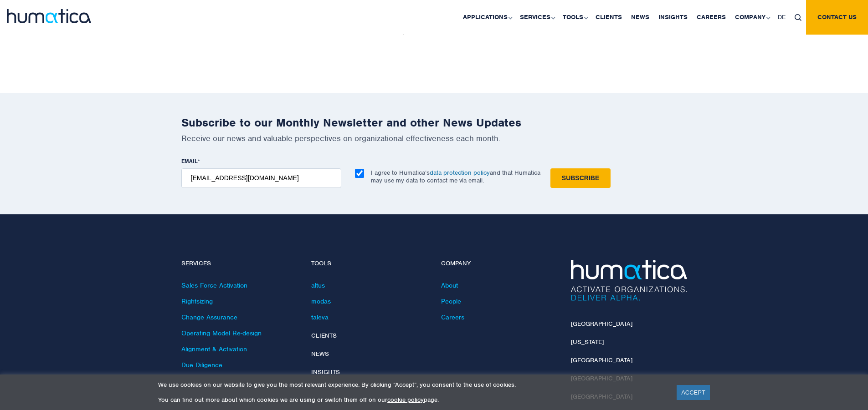 Image resolution: width=868 pixels, height=410 pixels. Describe the element at coordinates (360, 173) in the screenshot. I see `input: I agree to Humatica’sdata protection policyand that Humatica may use my data to contact me via em...` at that location.